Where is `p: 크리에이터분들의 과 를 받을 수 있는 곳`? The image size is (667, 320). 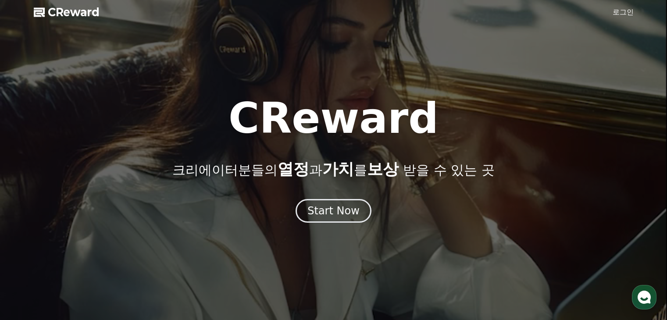
p: 크리에이터분들의 과 를 받을 수 있는 곳 is located at coordinates (333, 169).